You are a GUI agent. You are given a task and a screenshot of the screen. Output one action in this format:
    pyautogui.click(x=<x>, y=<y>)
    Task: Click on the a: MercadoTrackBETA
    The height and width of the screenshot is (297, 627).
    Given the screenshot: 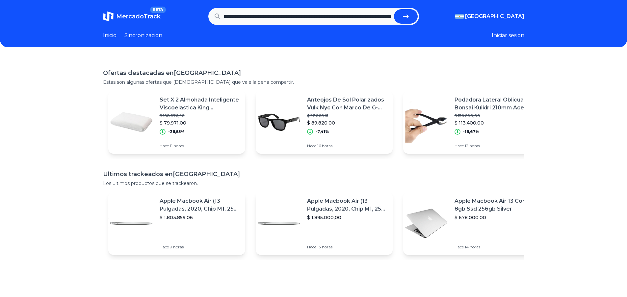 What is the action you would take?
    pyautogui.click(x=132, y=16)
    